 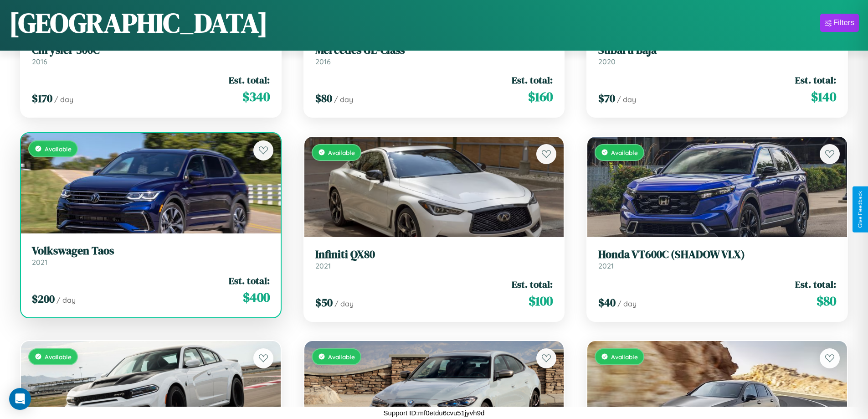 I want to click on a: Subaru Baja2020, so click(x=718, y=55).